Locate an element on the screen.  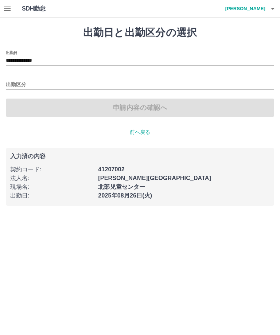
p: 法人名 : is located at coordinates (52, 178).